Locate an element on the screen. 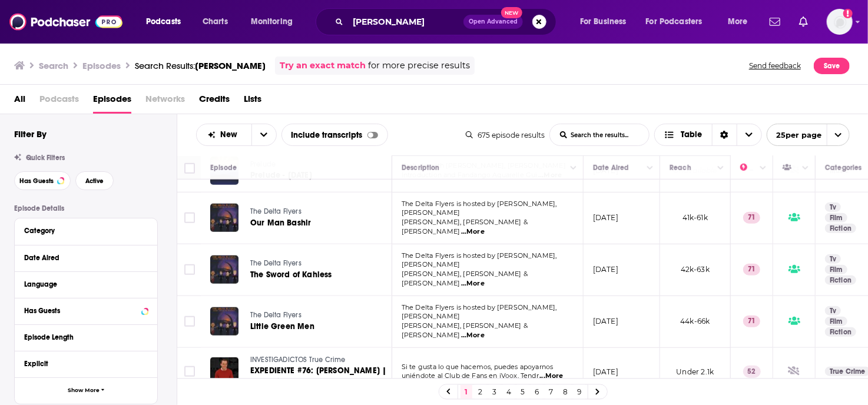 Image resolution: width=868 pixels, height=405 pixels. div: Category is located at coordinates (82, 231).